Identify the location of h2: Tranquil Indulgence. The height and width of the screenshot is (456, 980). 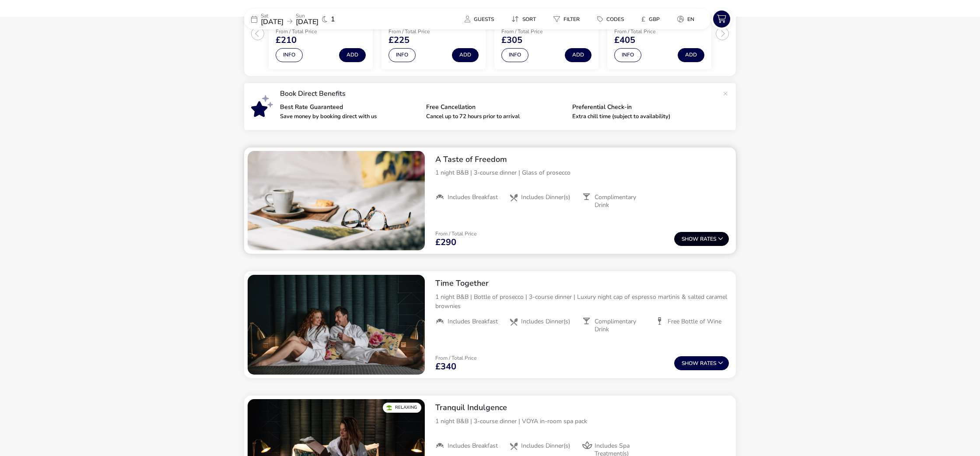
(582, 408).